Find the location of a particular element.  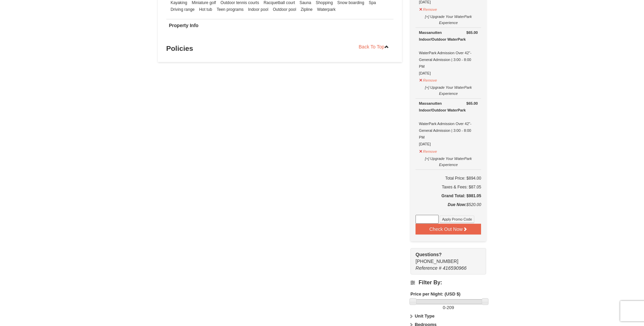

li: Outdoor pool is located at coordinates (285, 9).